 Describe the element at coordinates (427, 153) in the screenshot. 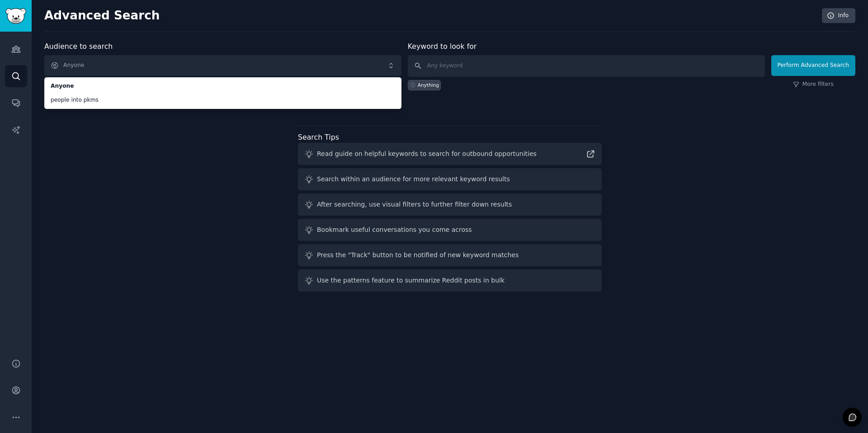

I see `div: Read guide on helpful keywords to search for outbound opportunities` at that location.